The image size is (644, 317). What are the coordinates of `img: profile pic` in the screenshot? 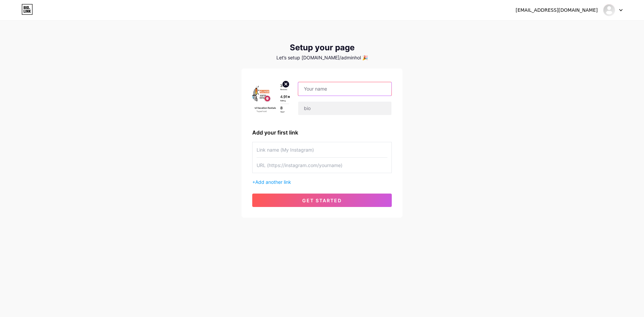 It's located at (271, 98).